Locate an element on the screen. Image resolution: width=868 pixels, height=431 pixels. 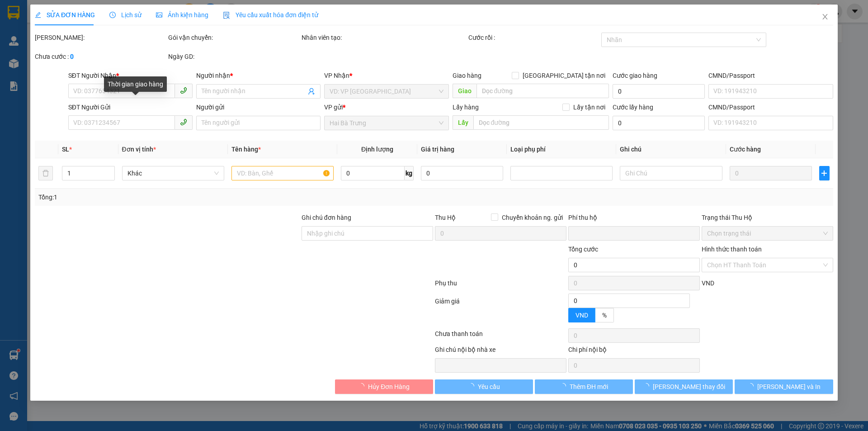
input: Ghi Chú is located at coordinates (671, 173).